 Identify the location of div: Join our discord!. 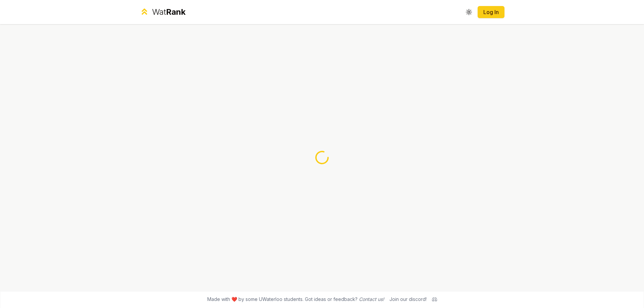
(408, 299).